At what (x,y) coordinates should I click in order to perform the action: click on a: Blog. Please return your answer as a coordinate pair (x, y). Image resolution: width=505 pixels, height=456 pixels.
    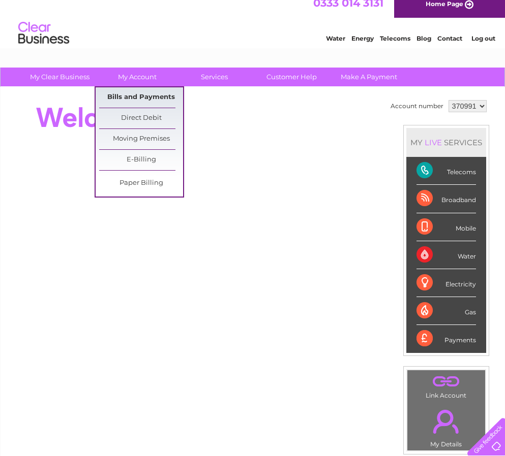
    Looking at the image, I should click on (423, 47).